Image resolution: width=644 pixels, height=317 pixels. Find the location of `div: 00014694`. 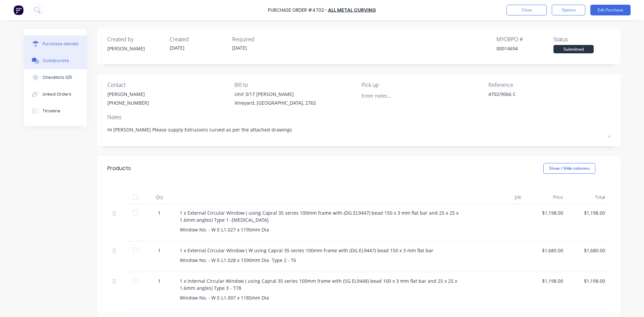

div: 00014694 is located at coordinates (525, 48).